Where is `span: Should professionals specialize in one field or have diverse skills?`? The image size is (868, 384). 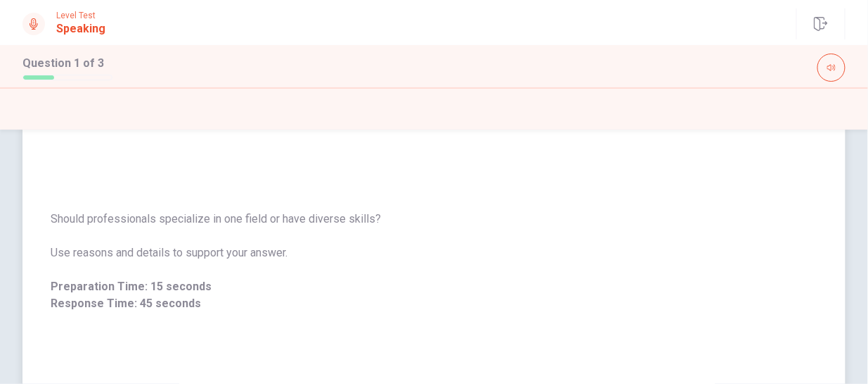 span: Should professionals specialize in one field or have diverse skills? is located at coordinates (434, 219).